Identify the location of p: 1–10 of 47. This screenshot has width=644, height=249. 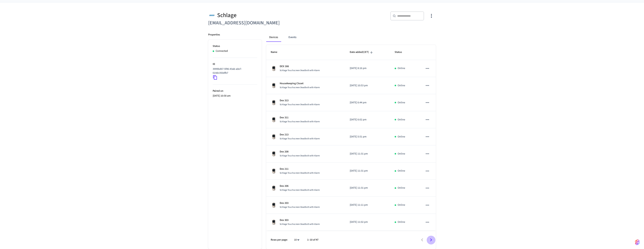
(313, 240).